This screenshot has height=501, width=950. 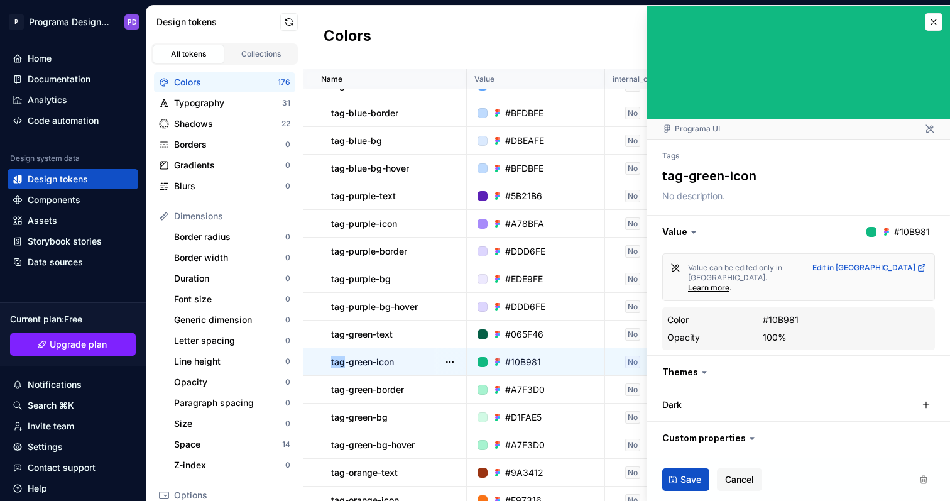 What do you see at coordinates (229, 278) in the screenshot?
I see `div: Duration` at bounding box center [229, 278].